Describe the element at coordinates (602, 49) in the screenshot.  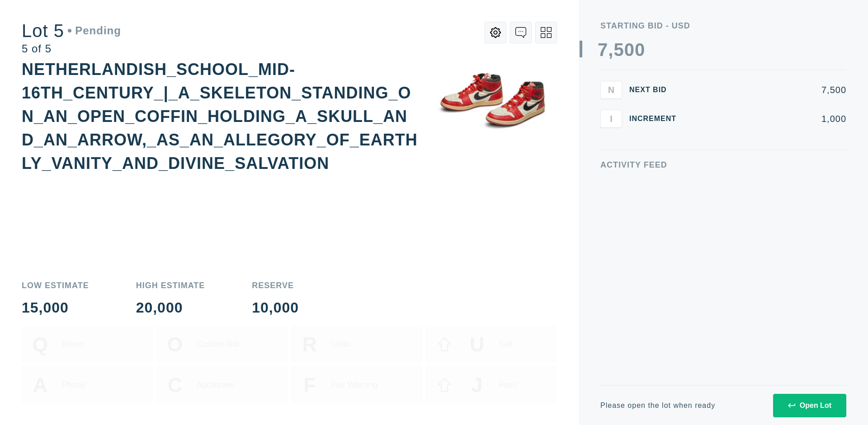
I see `div: 7` at that location.